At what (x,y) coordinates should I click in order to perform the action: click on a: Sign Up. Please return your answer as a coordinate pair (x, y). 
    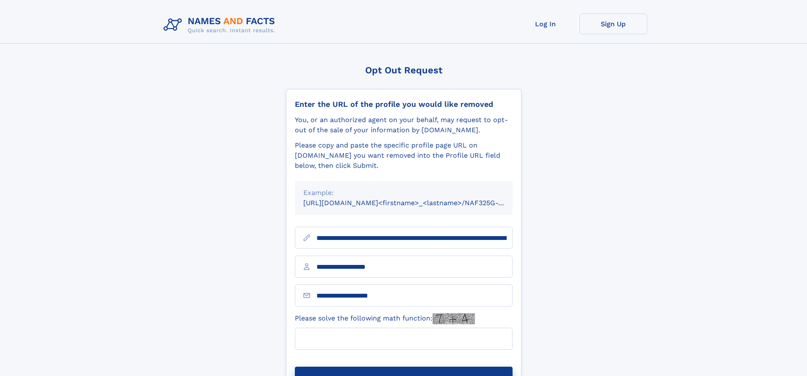
    Looking at the image, I should click on (613, 24).